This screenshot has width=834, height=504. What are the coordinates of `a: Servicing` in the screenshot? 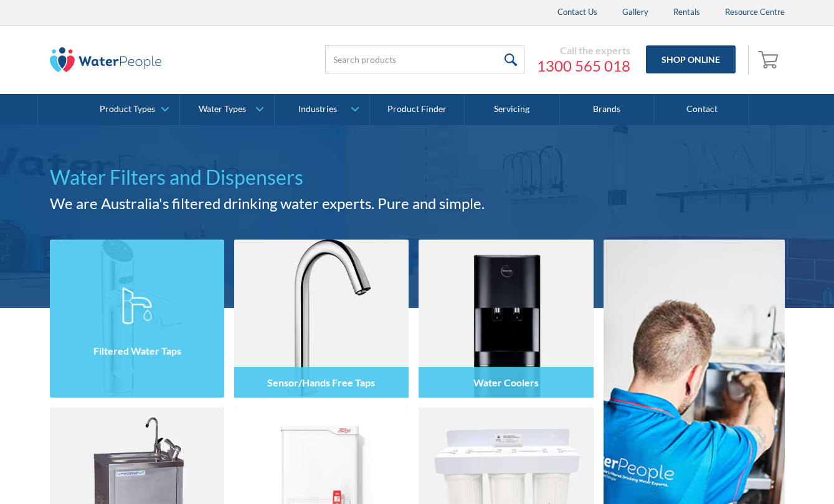 It's located at (511, 109).